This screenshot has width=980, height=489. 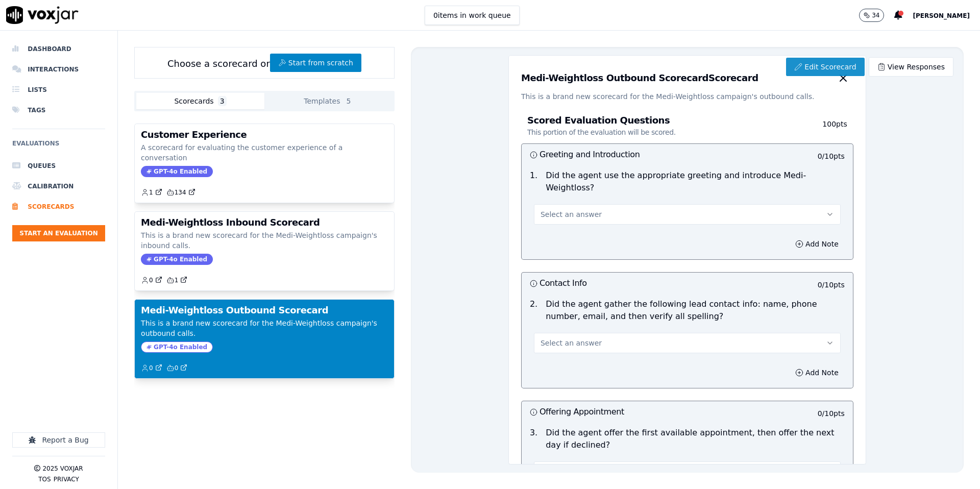 What do you see at coordinates (58, 166) in the screenshot?
I see `li: Queues` at bounding box center [58, 166].